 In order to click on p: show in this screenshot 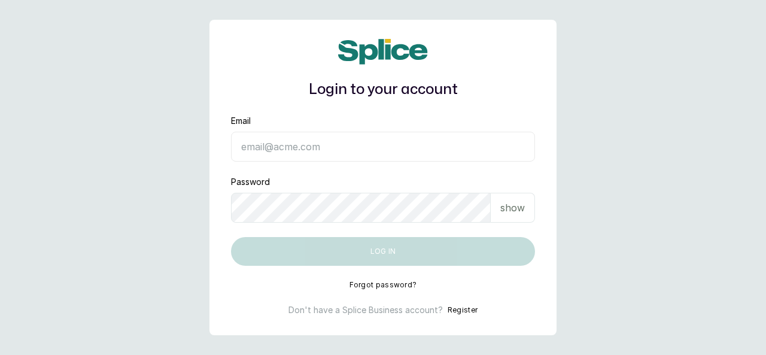, I will do `click(512, 208)`.